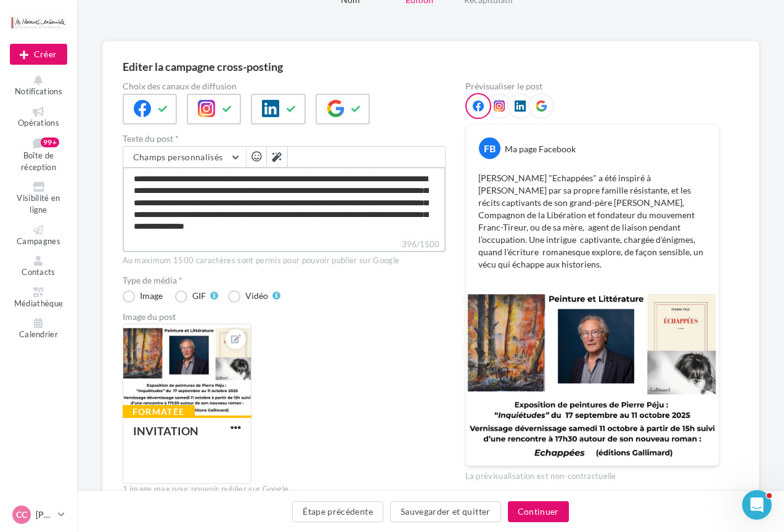  Describe the element at coordinates (38, 204) in the screenshot. I see `span: Visibilité en ligne` at that location.